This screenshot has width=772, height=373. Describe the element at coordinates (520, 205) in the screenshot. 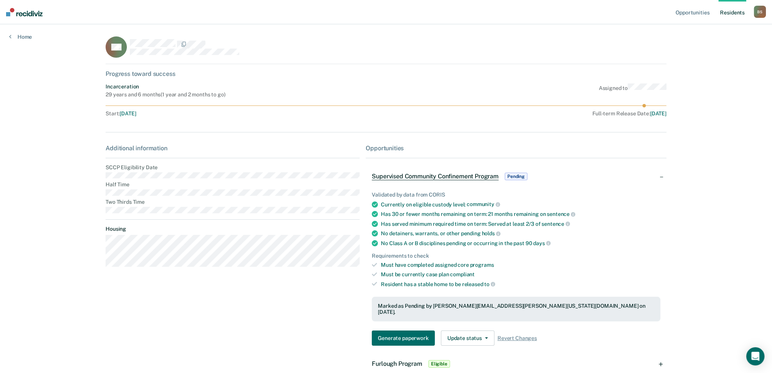

I see `div: Currently on eligible custody level:` at that location.